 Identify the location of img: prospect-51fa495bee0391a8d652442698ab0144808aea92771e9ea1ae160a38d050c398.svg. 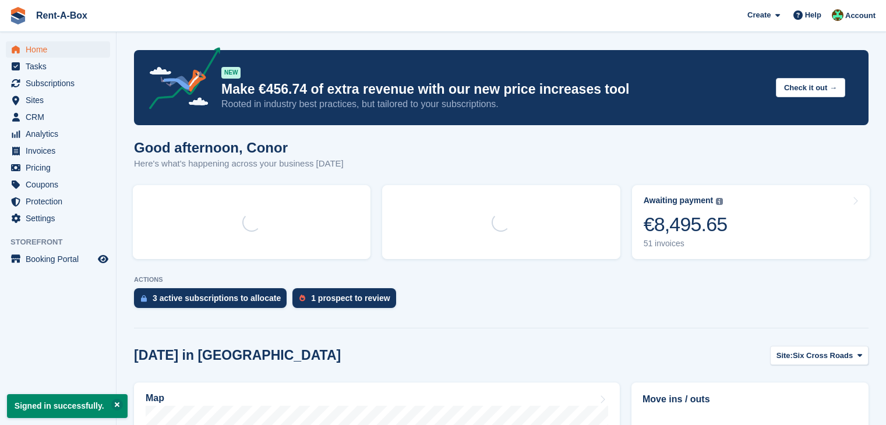
(302, 298).